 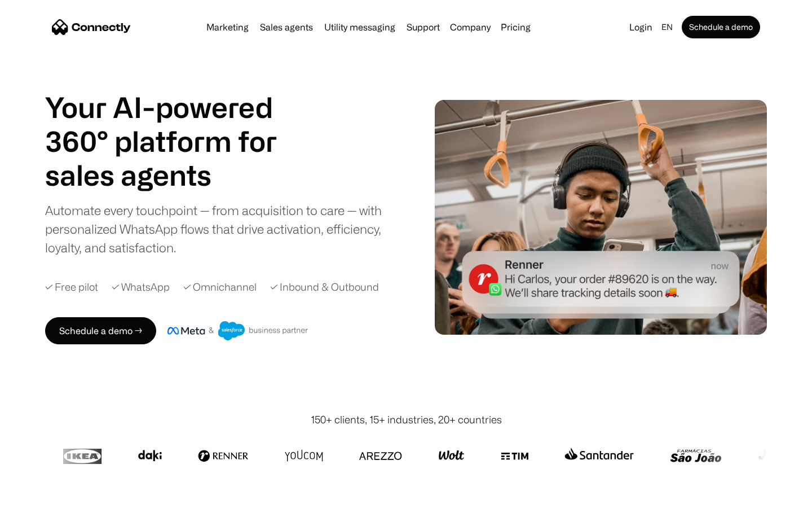 What do you see at coordinates (287, 27) in the screenshot?
I see `a: Sales agents` at bounding box center [287, 27].